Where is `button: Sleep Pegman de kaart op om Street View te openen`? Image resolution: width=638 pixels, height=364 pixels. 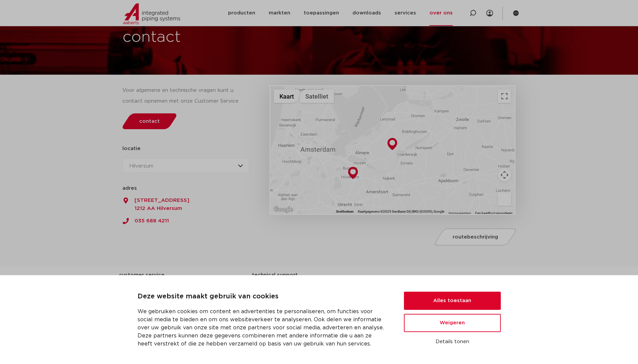
button: Sleep Pegman de kaart op om Street View te openen is located at coordinates (505, 199).